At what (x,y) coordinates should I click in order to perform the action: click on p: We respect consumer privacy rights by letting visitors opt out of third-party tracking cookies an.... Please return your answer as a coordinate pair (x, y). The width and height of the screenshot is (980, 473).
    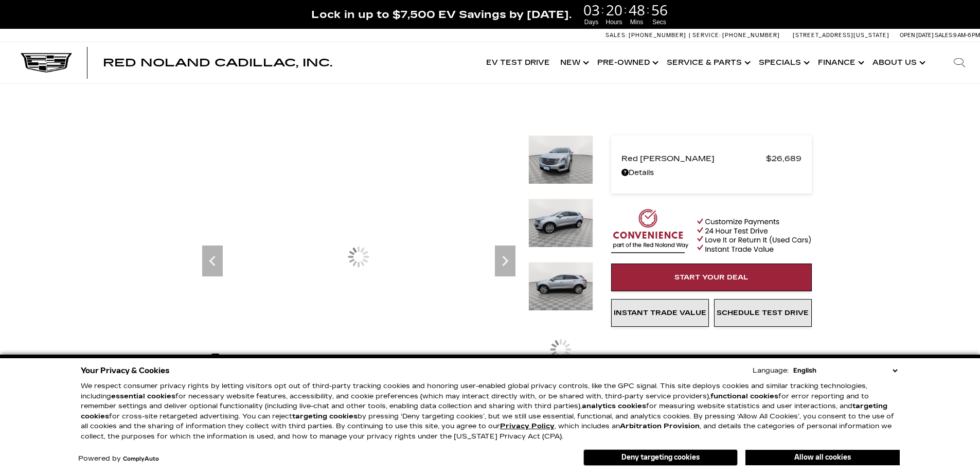
    Looking at the image, I should click on (490, 411).